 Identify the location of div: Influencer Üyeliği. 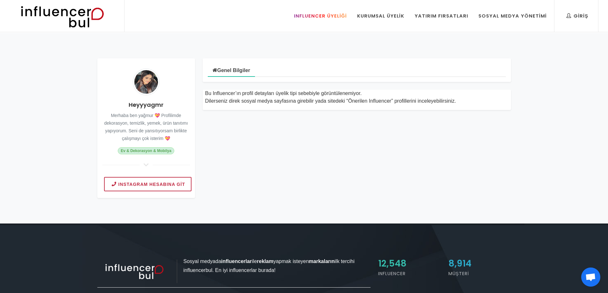
(321, 16).